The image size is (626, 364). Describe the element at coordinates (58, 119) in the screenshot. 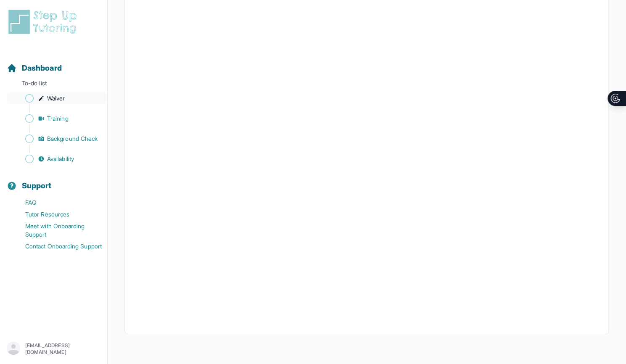

I see `span: Training` at that location.